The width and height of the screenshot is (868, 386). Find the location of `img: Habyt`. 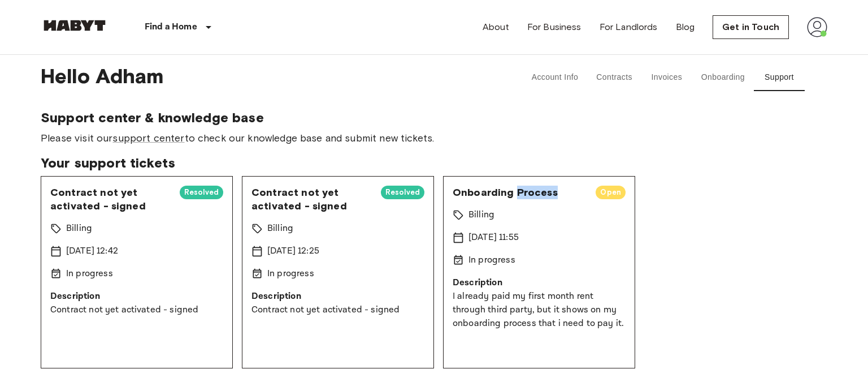

img: Habyt is located at coordinates (74, 26).